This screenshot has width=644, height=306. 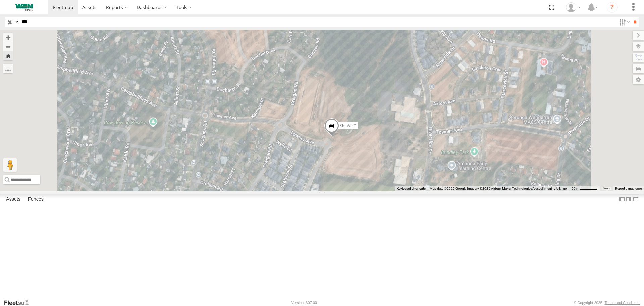 What do you see at coordinates (349, 125) in the screenshot?
I see `span: Gen#921` at bounding box center [349, 125].